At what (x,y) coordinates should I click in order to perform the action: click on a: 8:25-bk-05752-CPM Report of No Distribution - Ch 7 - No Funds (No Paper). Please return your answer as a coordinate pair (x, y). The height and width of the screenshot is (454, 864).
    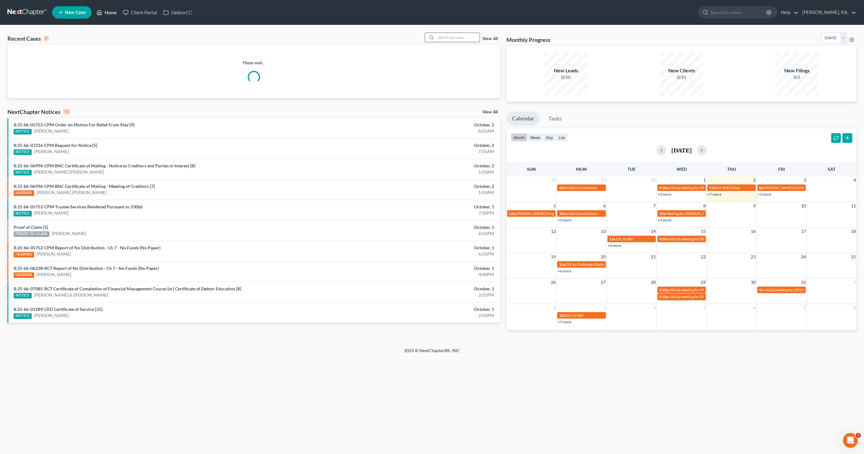
    Looking at the image, I should click on (87, 247).